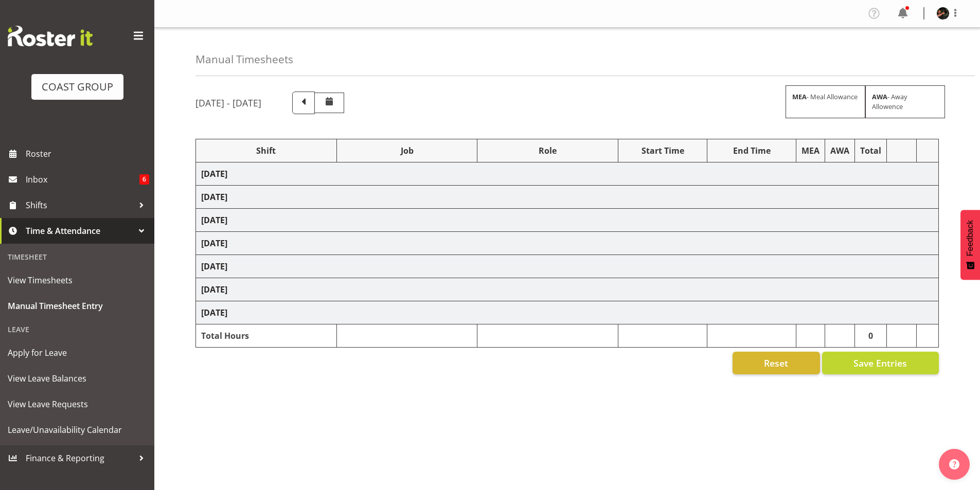 This screenshot has width=980, height=490. I want to click on div: - Meal Allowance, so click(825, 102).